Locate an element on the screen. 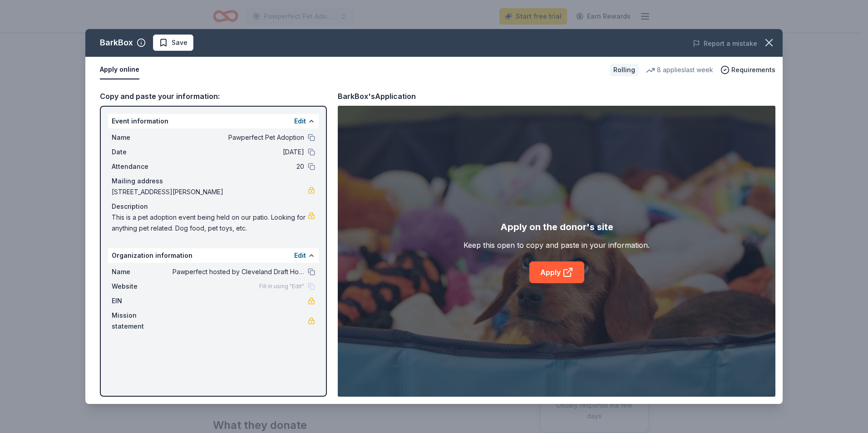 The width and height of the screenshot is (868, 433). a: Apply is located at coordinates (556, 272).